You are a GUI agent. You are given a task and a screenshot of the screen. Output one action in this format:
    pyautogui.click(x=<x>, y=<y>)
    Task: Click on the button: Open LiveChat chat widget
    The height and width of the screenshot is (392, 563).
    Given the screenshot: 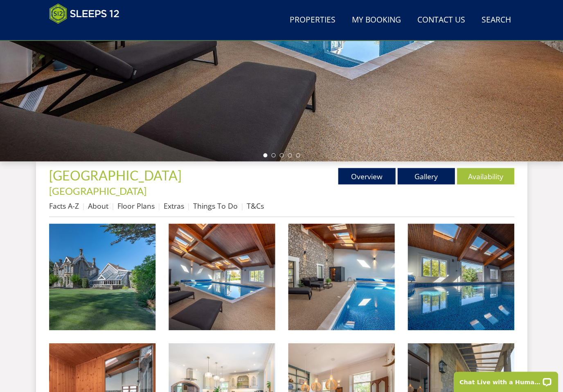 What is the action you would take?
    pyautogui.click(x=99, y=15)
    